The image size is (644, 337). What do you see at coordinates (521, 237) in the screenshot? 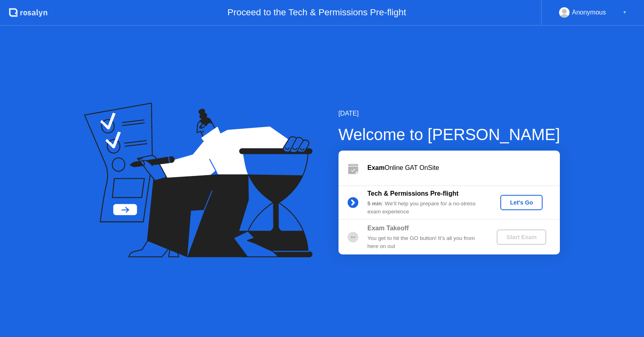
I see `button: Start Exam` at bounding box center [521, 237].